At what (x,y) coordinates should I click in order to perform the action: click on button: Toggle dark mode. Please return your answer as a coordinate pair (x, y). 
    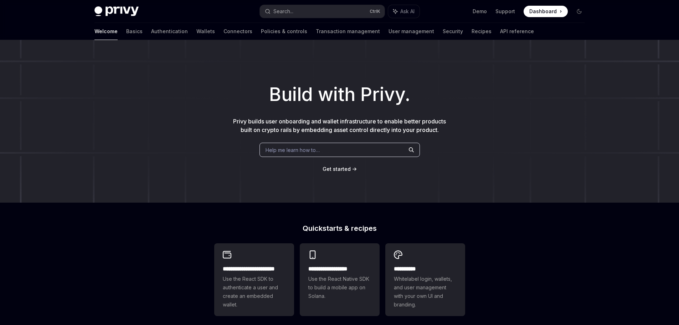
    Looking at the image, I should click on (579, 11).